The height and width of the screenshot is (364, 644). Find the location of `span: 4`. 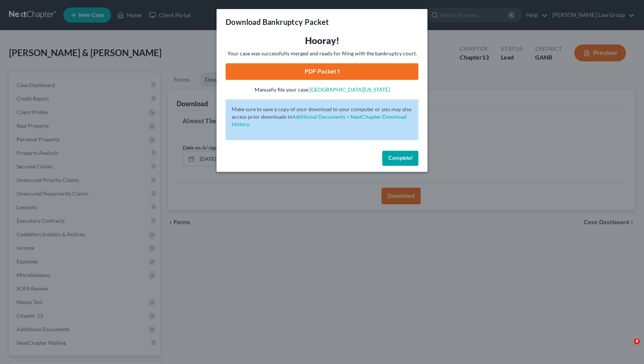

span: 4 is located at coordinates (637, 341).